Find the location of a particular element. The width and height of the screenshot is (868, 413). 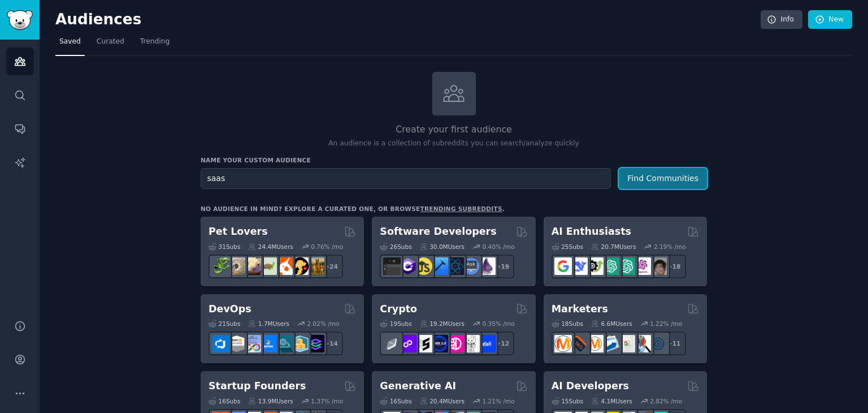

img: azuredevops is located at coordinates (220, 344).